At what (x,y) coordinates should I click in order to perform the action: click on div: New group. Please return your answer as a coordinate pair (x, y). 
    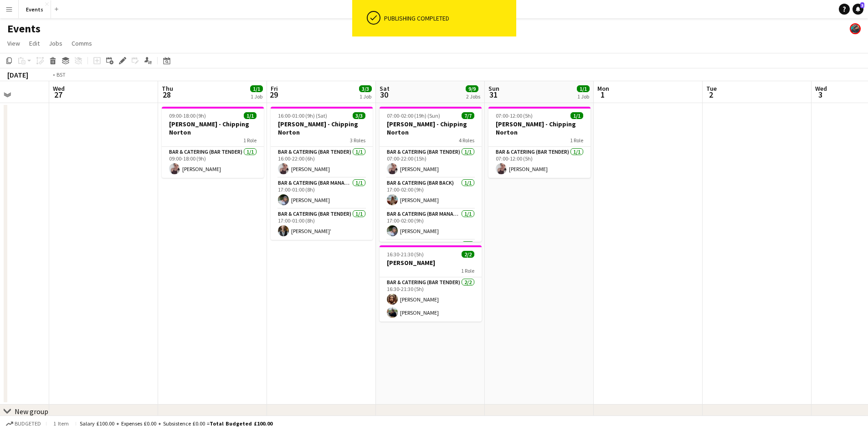
    Looking at the image, I should click on (31, 411).